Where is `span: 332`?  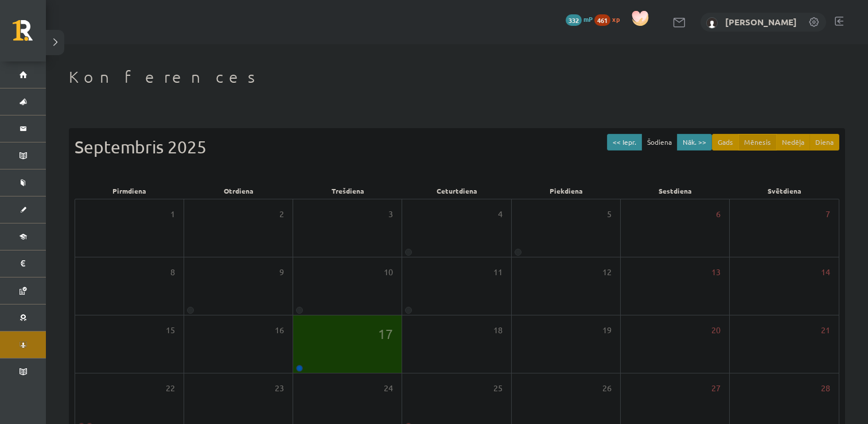
span: 332 is located at coordinates (574, 20).